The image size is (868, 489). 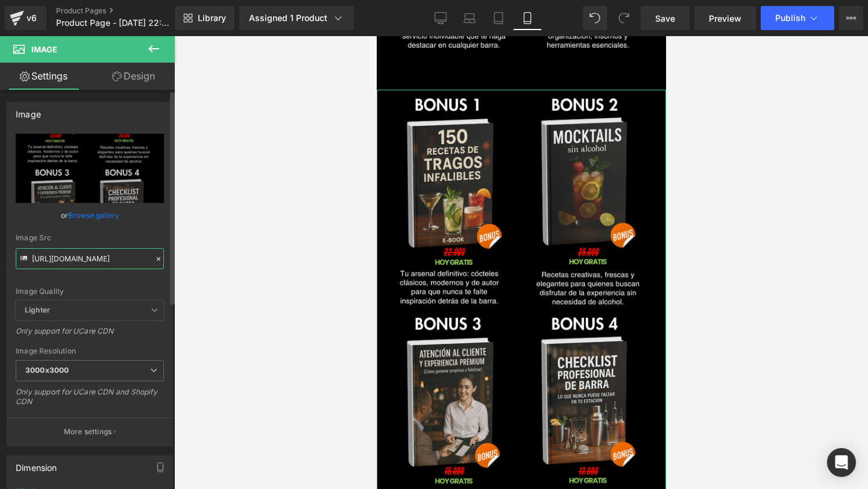 What do you see at coordinates (595, 18) in the screenshot?
I see `button: Undo` at bounding box center [595, 18].